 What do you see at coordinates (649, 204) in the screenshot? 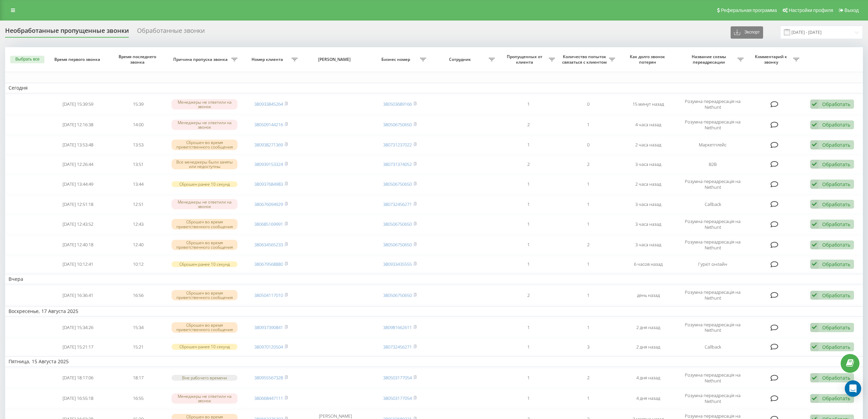
I see `td: 3 часа назад` at bounding box center [649, 204].